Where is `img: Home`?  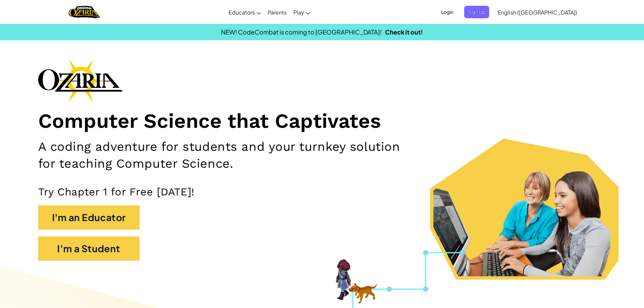 img: Home is located at coordinates (84, 12).